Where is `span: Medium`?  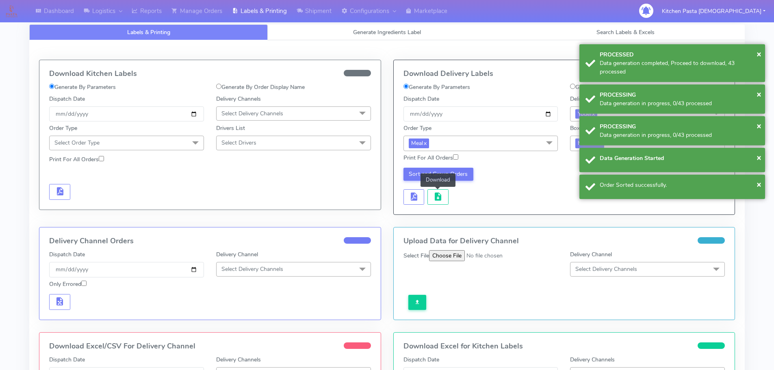
span: Medium is located at coordinates (589, 143).